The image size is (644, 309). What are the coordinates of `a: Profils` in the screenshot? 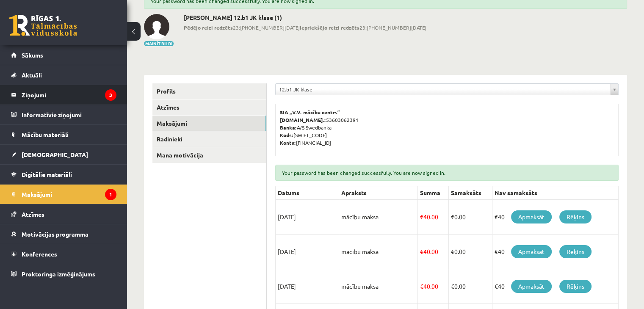 It's located at (209, 91).